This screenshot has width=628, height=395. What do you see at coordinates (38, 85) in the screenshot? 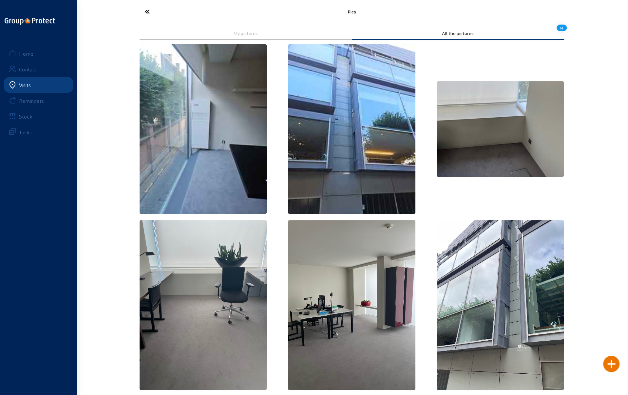
I see `a: Visits` at bounding box center [38, 85].